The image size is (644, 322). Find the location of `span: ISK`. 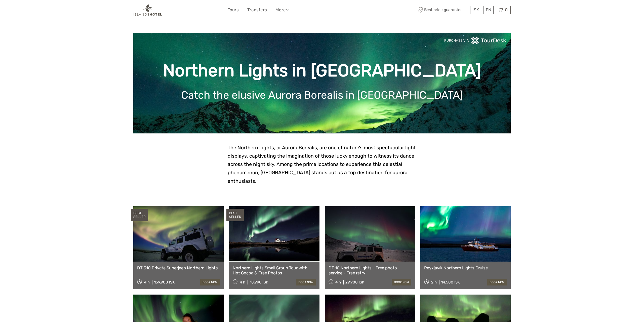

span: ISK is located at coordinates (476, 10).